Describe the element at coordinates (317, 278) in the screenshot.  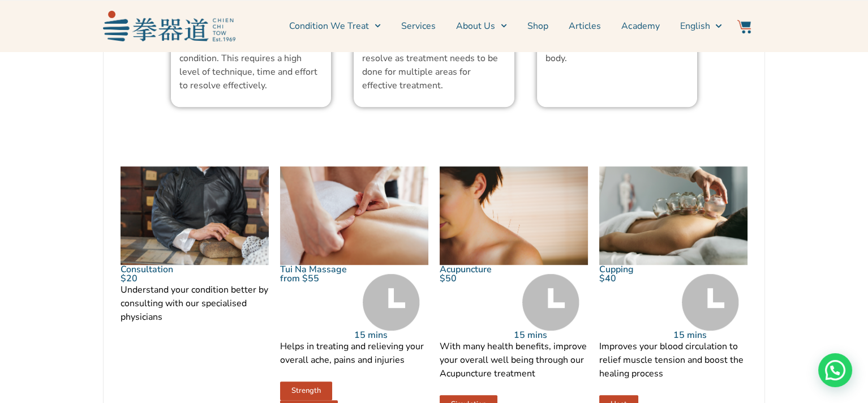
I see `p: from $55` at that location.